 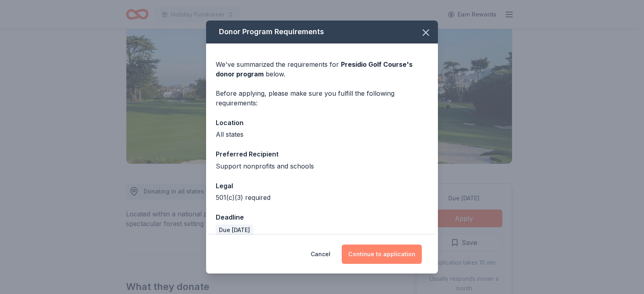 What do you see at coordinates (322, 32) in the screenshot?
I see `div: Donor Program Requirements` at bounding box center [322, 32].